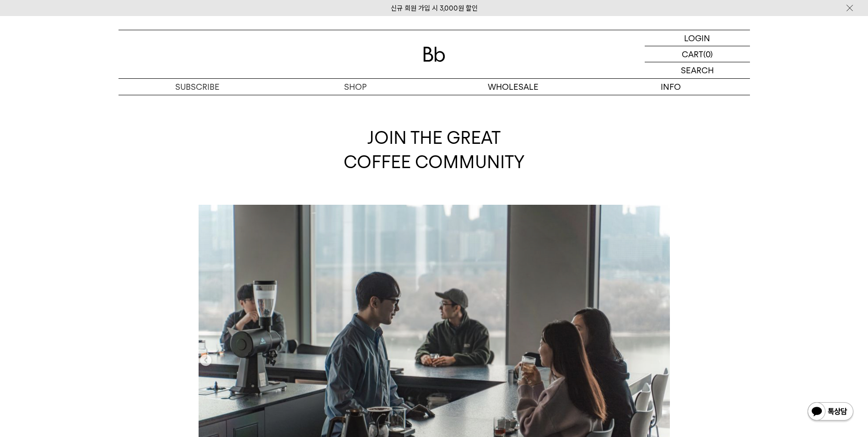 The width and height of the screenshot is (868, 437). What do you see at coordinates (434, 150) in the screenshot?
I see `span: JOIN THE GREAT COFFEE COMMUNITY` at bounding box center [434, 150].